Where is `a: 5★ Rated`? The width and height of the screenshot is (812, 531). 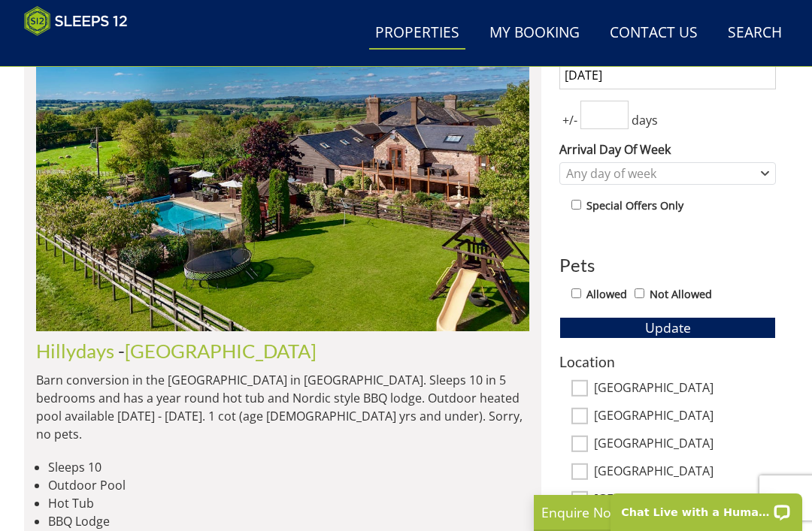 a: 5★ Rated is located at coordinates (282, 172).